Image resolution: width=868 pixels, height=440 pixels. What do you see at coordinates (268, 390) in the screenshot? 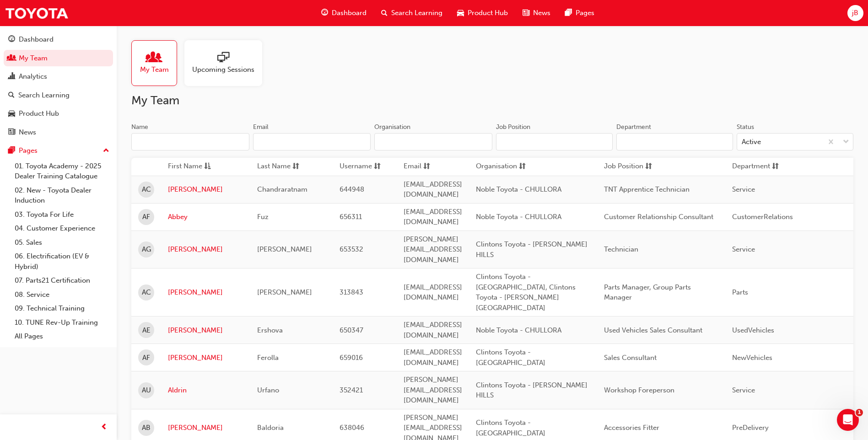
I see `span: Urfano` at bounding box center [268, 390].